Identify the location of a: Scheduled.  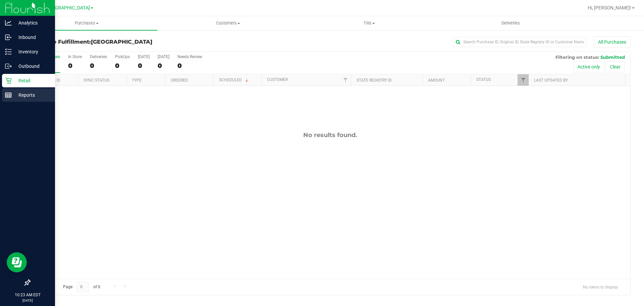
(234, 80).